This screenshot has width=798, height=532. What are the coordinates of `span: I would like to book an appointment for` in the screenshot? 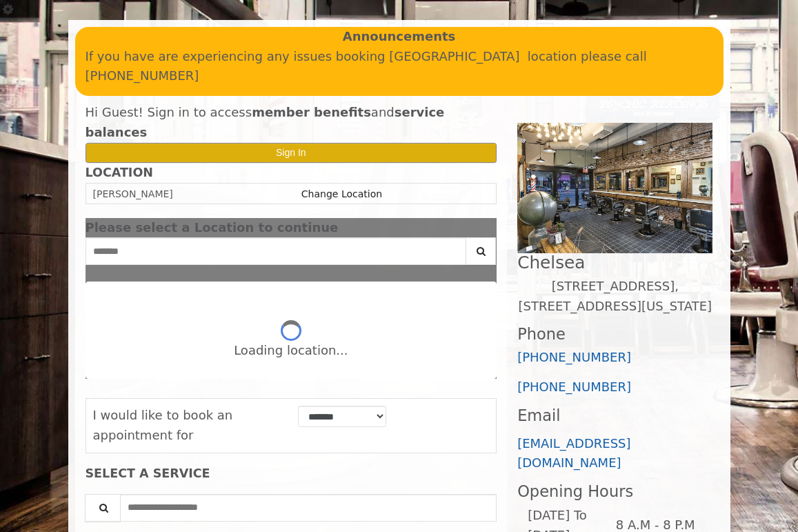 It's located at (163, 425).